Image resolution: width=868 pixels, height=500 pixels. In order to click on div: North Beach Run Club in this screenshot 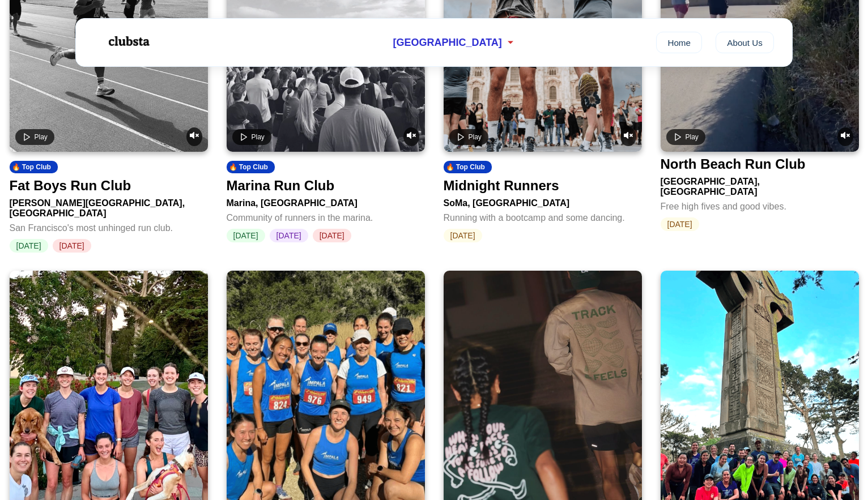, I will do `click(733, 164)`.